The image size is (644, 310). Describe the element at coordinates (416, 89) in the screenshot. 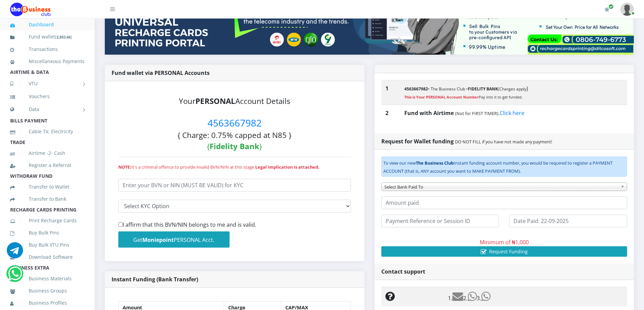

I see `b: 4563667982` at that location.